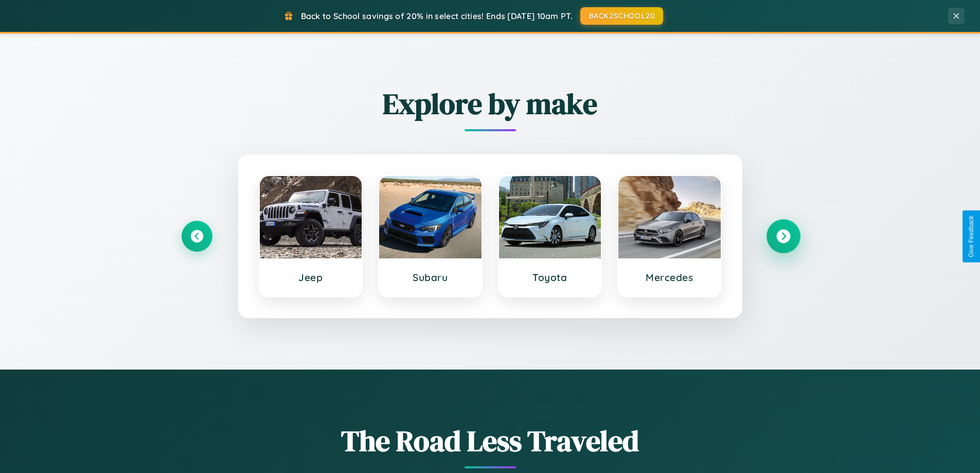  Describe the element at coordinates (430, 278) in the screenshot. I see `h3: Subaru` at that location.